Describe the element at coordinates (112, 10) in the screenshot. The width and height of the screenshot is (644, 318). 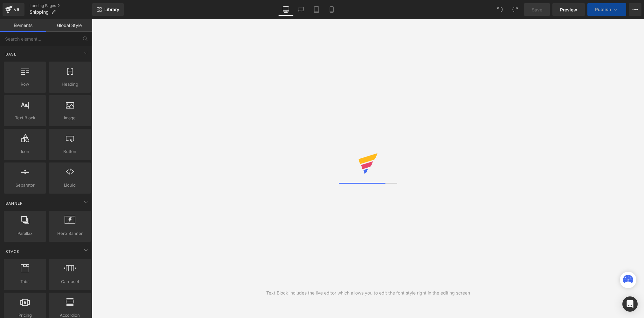
I see `span: Library` at that location.